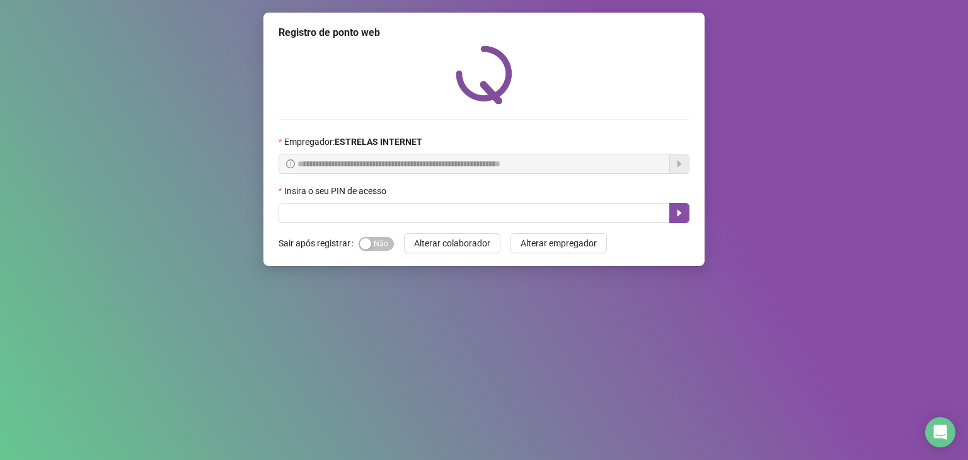 The width and height of the screenshot is (968, 460). I want to click on div: Open Intercom Messenger, so click(941, 433).